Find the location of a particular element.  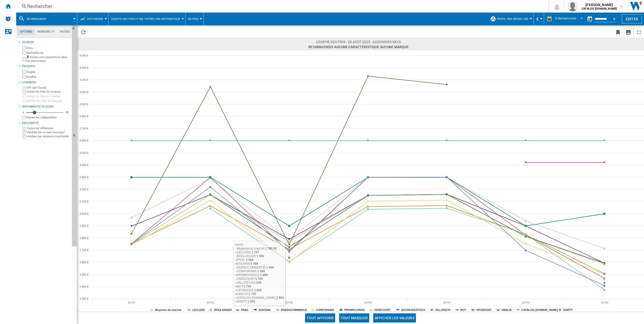

tspan: 2 500 € is located at coordinates (84, 153).